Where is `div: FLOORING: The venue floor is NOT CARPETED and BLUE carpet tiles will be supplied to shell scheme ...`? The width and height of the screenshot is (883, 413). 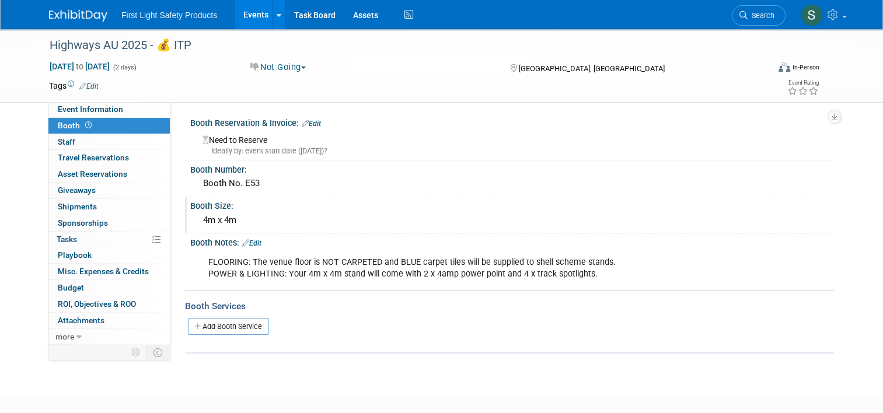
div: FLOORING: The venue floor is NOT CARPETED and BLUE carpet tiles will be supplied to shell scheme ... is located at coordinates (455, 268).